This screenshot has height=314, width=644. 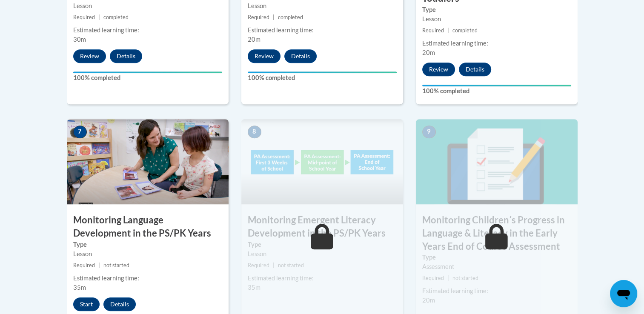 What do you see at coordinates (255, 132) in the screenshot?
I see `span: 8` at bounding box center [255, 132].